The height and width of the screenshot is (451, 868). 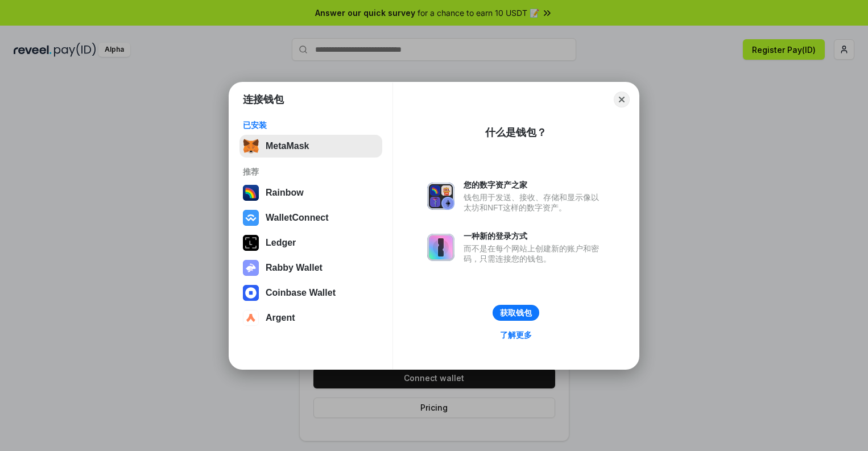 I want to click on button: Rabby Wallet, so click(x=311, y=268).